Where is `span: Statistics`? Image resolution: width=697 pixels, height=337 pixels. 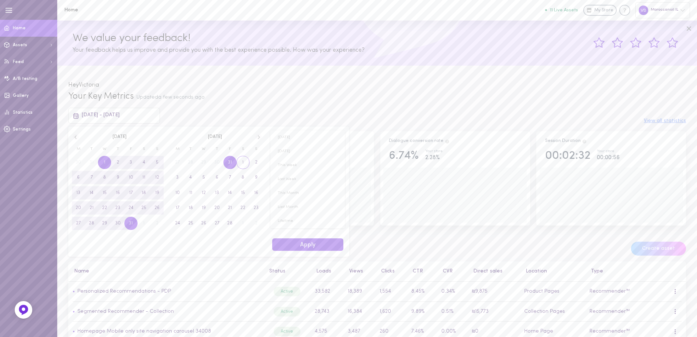
span: Statistics is located at coordinates (23, 113).